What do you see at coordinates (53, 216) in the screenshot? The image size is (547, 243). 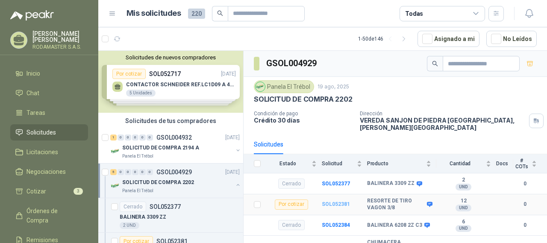 I see `span: Órdenes de Compra` at bounding box center [53, 216].